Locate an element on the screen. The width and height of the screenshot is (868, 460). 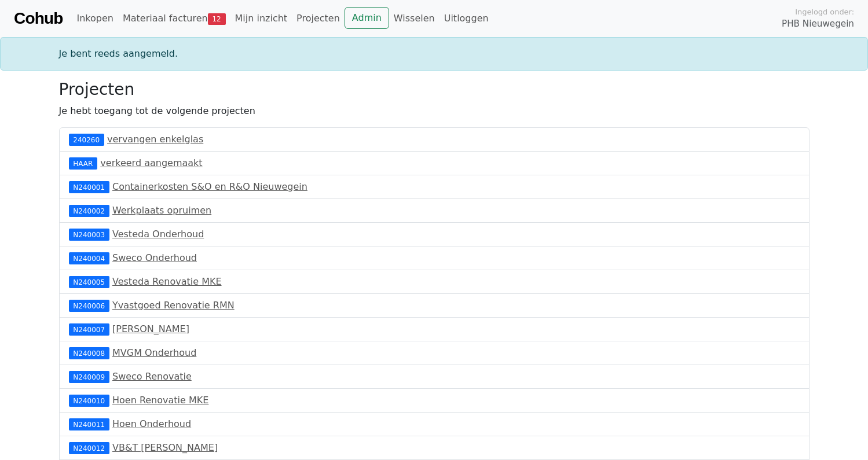
div: N240009 is located at coordinates (89, 377).